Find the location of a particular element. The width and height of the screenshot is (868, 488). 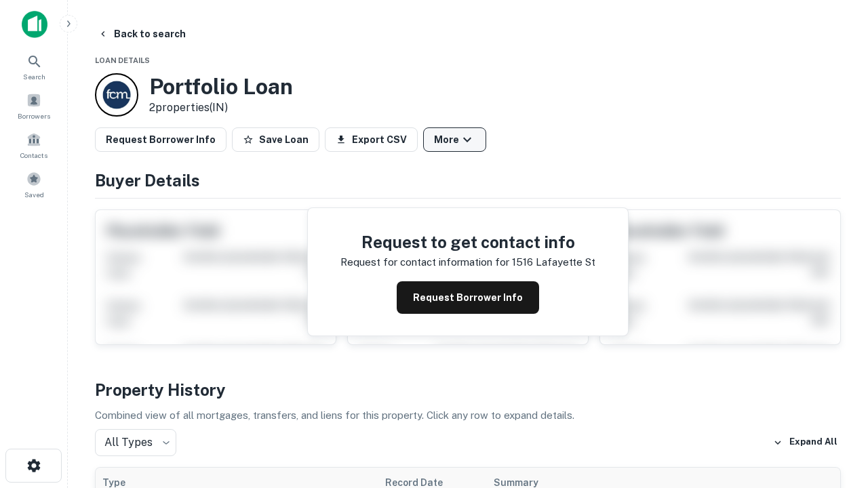

p: Request for contact information for is located at coordinates (424, 262).